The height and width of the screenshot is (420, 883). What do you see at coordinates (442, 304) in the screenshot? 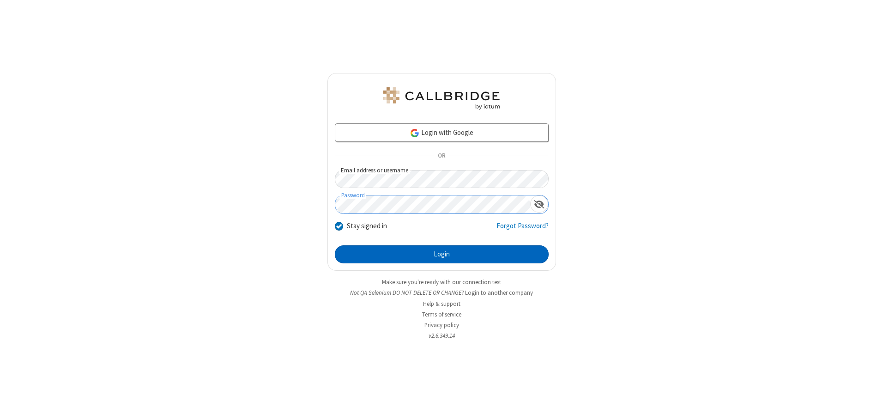
I see `a: Help & support` at bounding box center [442, 304].